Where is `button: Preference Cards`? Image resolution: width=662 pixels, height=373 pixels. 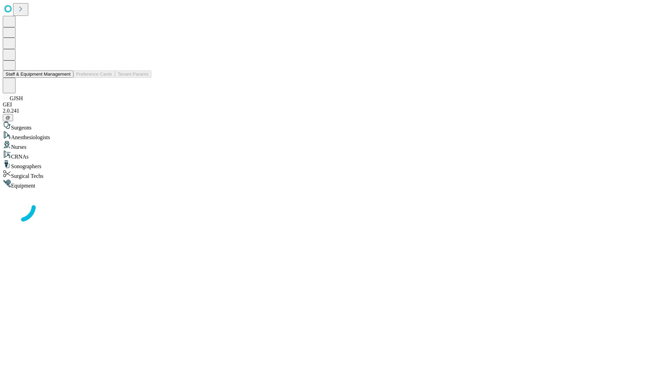 button: Preference Cards is located at coordinates (94, 74).